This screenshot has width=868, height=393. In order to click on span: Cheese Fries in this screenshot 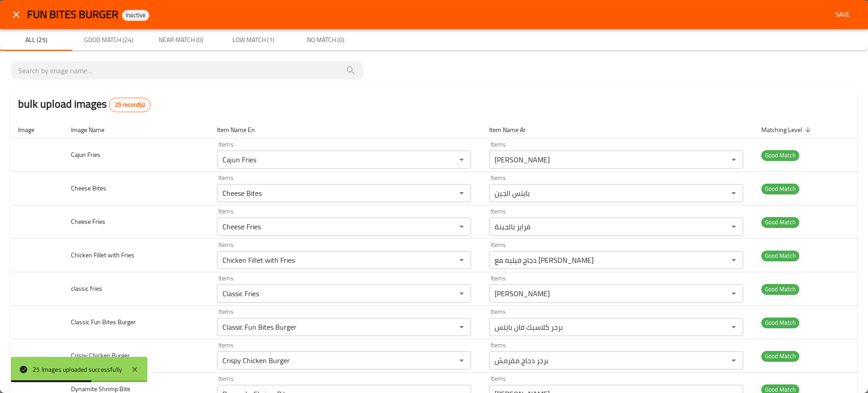, I will do `click(88, 221)`.